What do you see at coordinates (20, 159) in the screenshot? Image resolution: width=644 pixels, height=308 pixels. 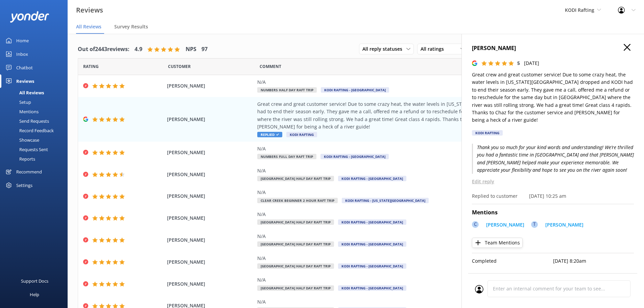 I see `div: Reports` at bounding box center [20, 159].